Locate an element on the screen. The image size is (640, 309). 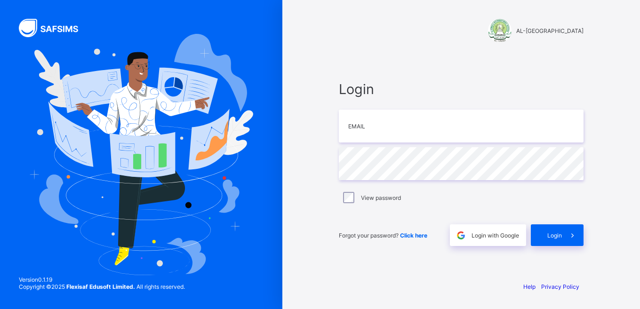
span: Version 0.1.19 is located at coordinates (102, 280).